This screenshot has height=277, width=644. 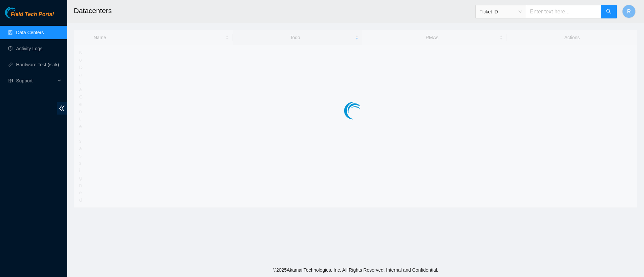 What do you see at coordinates (609, 12) in the screenshot?
I see `button: search` at bounding box center [609, 12].